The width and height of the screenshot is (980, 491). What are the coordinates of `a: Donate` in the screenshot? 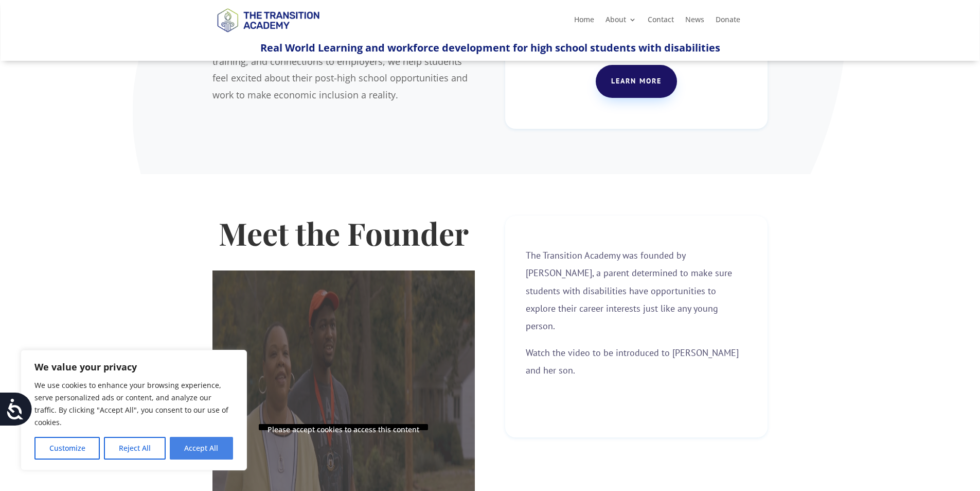 It's located at (728, 22).